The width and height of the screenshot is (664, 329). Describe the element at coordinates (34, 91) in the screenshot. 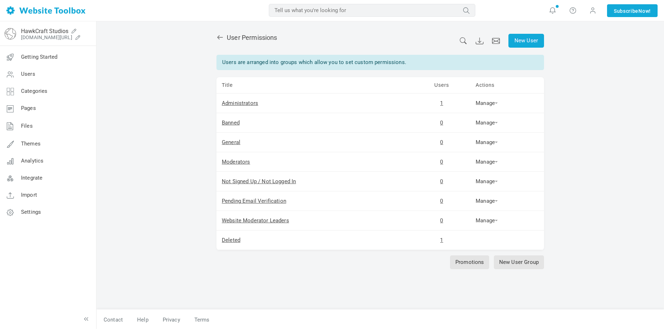

I see `span: Categories` at that location.